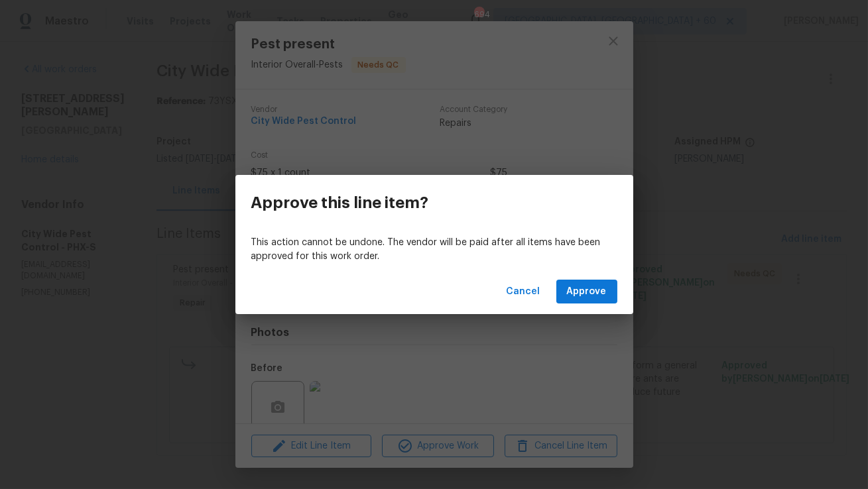 The height and width of the screenshot is (489, 868). What do you see at coordinates (523, 291) in the screenshot?
I see `button: Cancel` at bounding box center [523, 291].